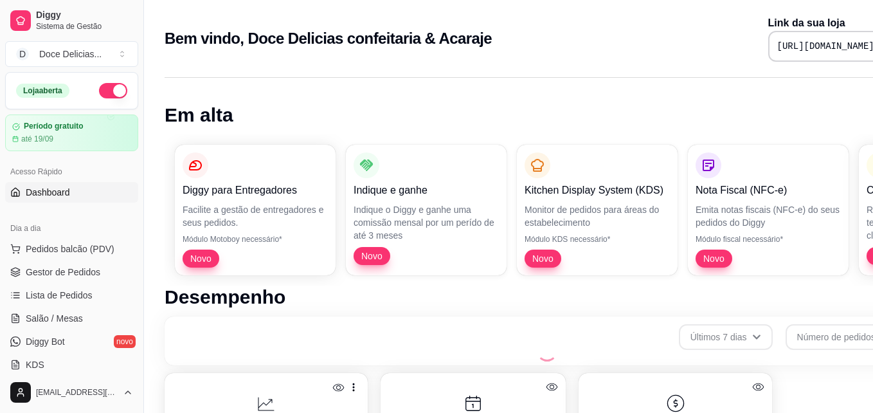 The width and height of the screenshot is (873, 413). Describe the element at coordinates (113, 91) in the screenshot. I see `button: Alterar Status` at that location.